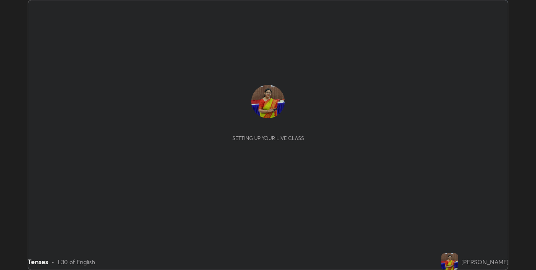  Describe the element at coordinates (38, 262) in the screenshot. I see `div: Tenses` at that location.